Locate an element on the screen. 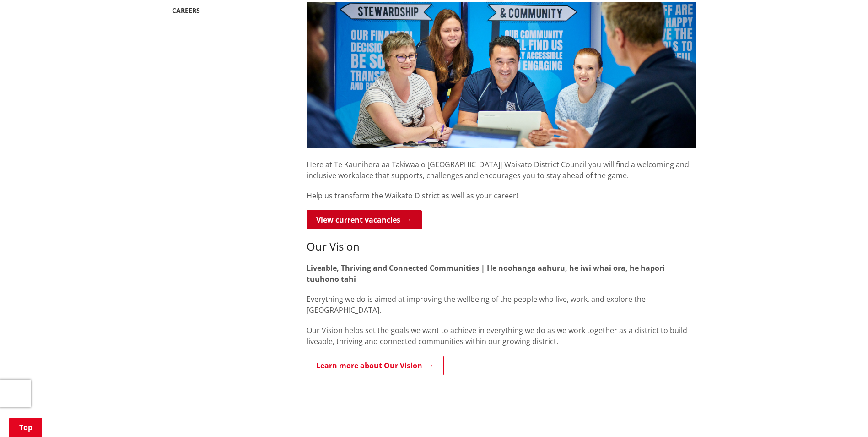 Image resolution: width=868 pixels, height=437 pixels. p: Our Vision helps set the goals we want to achieve in everything we do as we work together as a di... is located at coordinates (501, 336).